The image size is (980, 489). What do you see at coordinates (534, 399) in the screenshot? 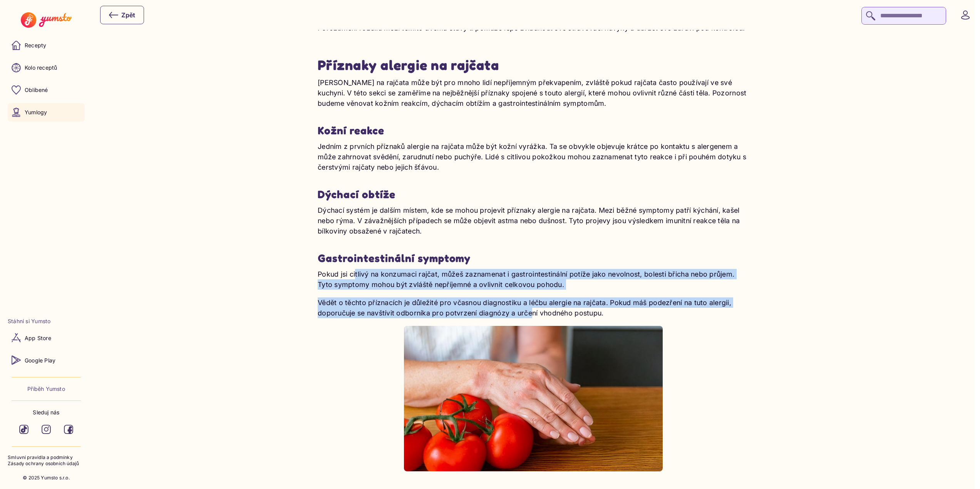
I see `img: Rajče a kožní vyrážka způsobená alergií` at bounding box center [534, 399].